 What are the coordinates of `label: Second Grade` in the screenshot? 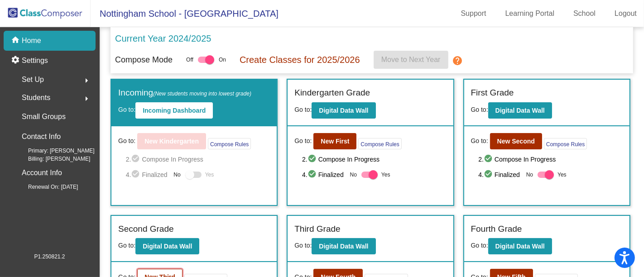 It's located at (146, 229).